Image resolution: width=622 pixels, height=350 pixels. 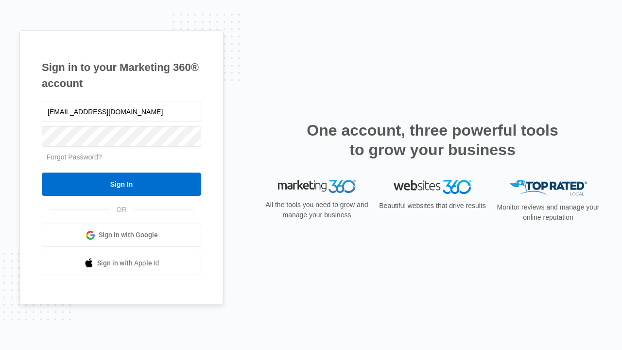 I want to click on p: Beautiful websites that drive results, so click(x=433, y=206).